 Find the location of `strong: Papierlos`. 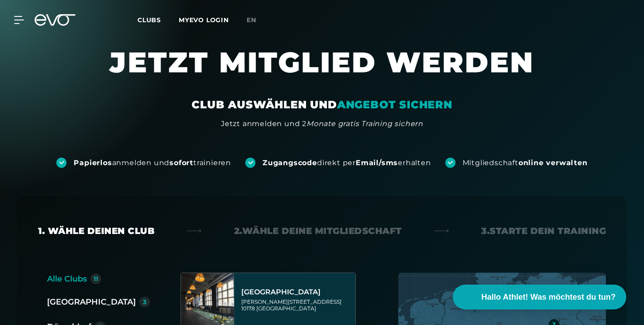

strong: Papierlos is located at coordinates (93, 162).